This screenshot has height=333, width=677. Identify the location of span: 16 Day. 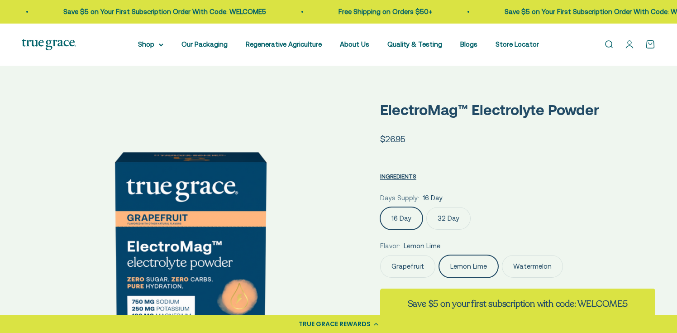
(433, 198).